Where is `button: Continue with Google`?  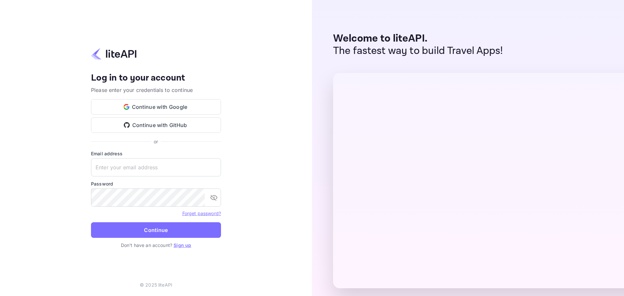 button: Continue with Google is located at coordinates (156, 107).